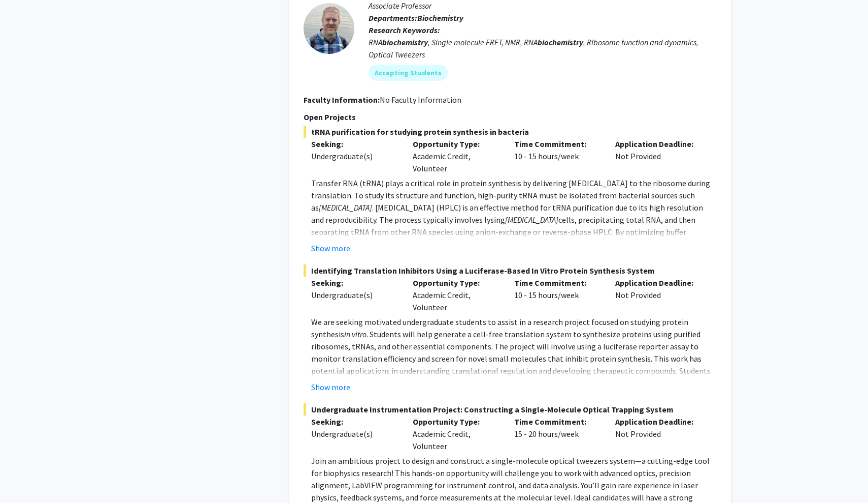 The height and width of the screenshot is (503, 868). What do you see at coordinates (408, 73) in the screenshot?
I see `mat-chip: Accepting Students` at bounding box center [408, 73].